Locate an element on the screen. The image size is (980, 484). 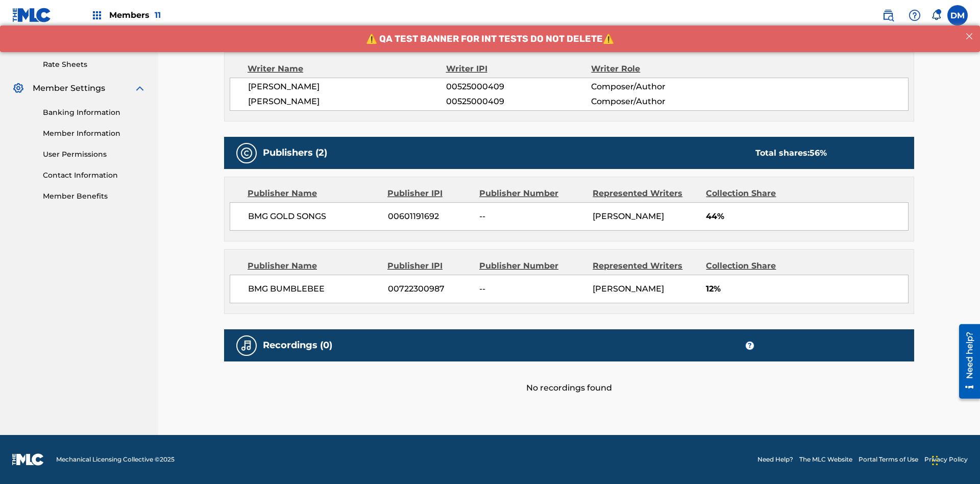
img: Top Rightsholders is located at coordinates (97, 16).